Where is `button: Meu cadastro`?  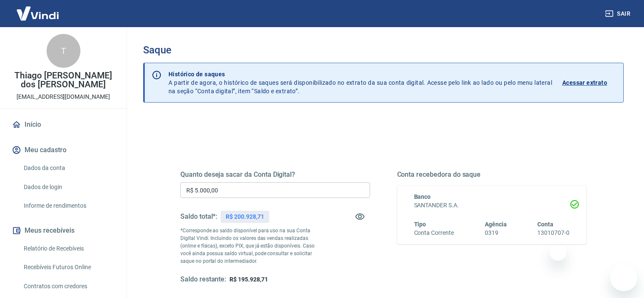
button: Meu cadastro is located at coordinates (63, 150).